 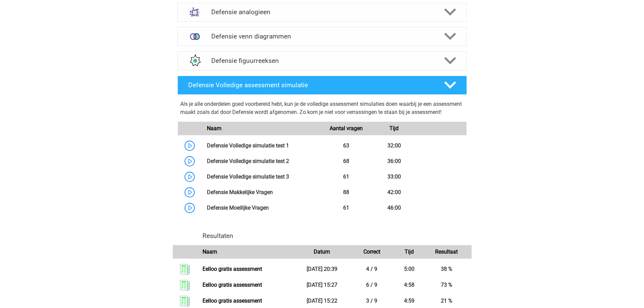 What do you see at coordinates (322, 85) in the screenshot?
I see `a: Defensie Volledige assessment simulatie` at bounding box center [322, 85].